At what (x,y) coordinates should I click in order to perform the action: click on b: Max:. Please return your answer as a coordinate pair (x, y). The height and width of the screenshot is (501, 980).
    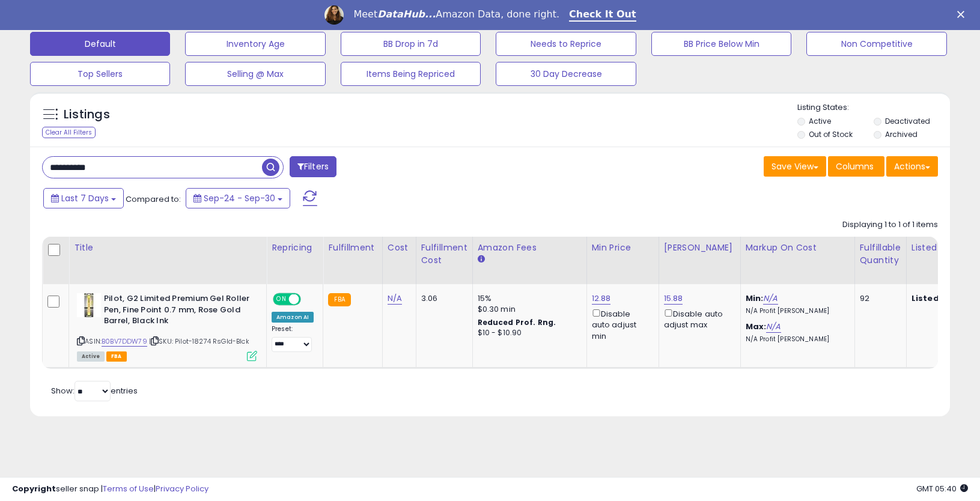
    Looking at the image, I should click on (756, 326).